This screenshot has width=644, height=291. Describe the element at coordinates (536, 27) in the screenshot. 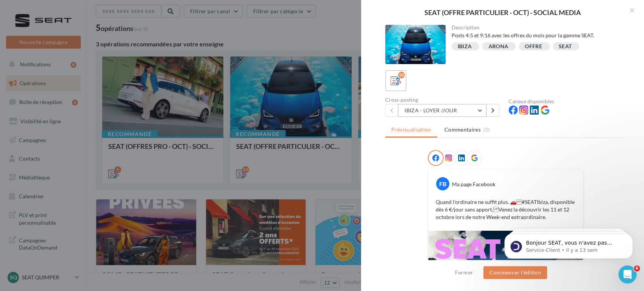

I see `div: Description` at that location.